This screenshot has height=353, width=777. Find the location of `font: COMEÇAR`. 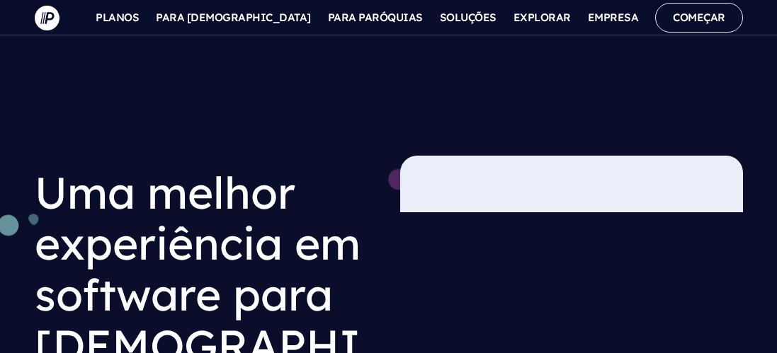

font: COMEÇAR is located at coordinates (699, 17).